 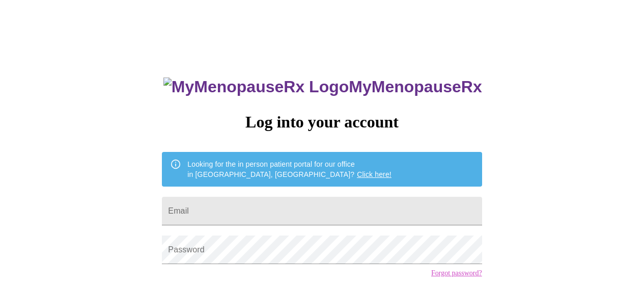 What do you see at coordinates (457, 273) in the screenshot?
I see `a: Forgot password?` at bounding box center [457, 273].